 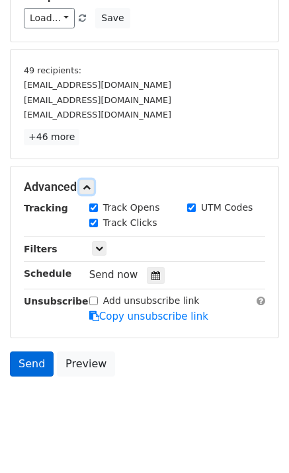 What do you see at coordinates (40, 249) in the screenshot?
I see `strong: Filters` at bounding box center [40, 249].